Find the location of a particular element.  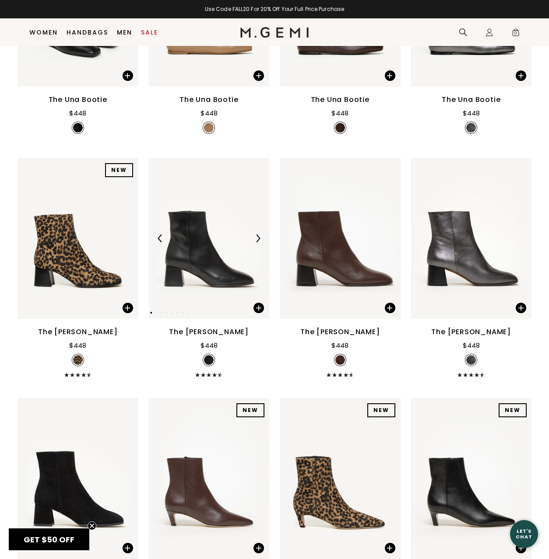

div: Let's Chat is located at coordinates (524, 534).